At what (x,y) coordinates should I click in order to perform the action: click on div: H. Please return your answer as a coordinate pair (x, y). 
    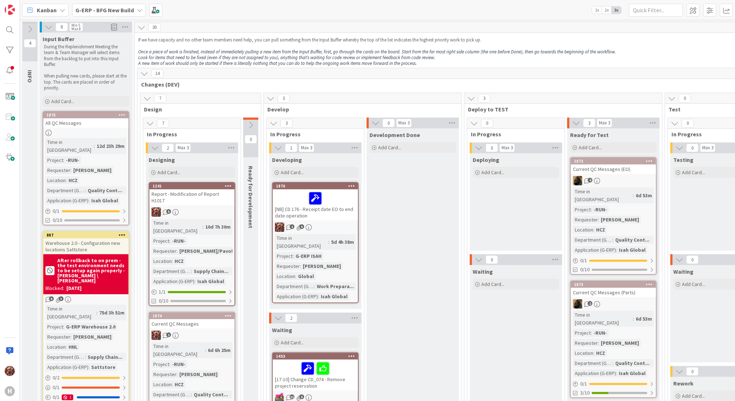
    Looking at the image, I should click on (10, 391).